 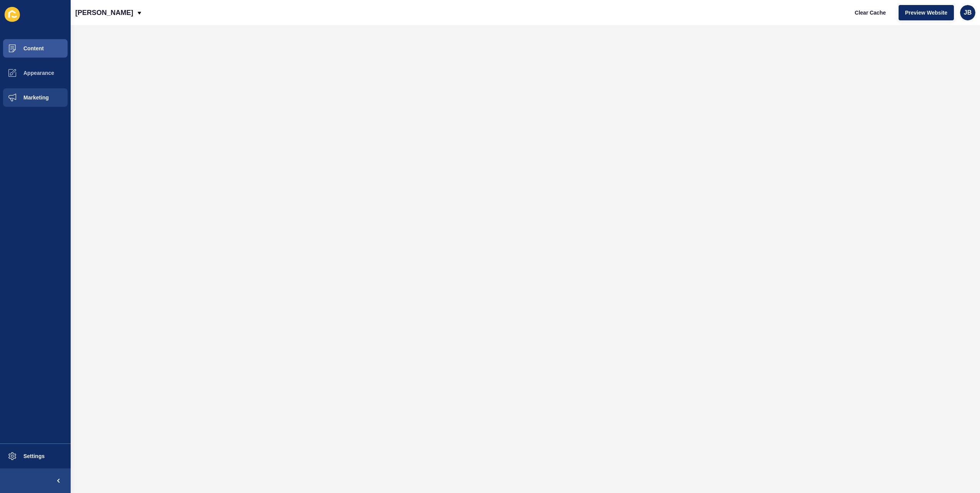 I want to click on span: Preview Website, so click(x=926, y=13).